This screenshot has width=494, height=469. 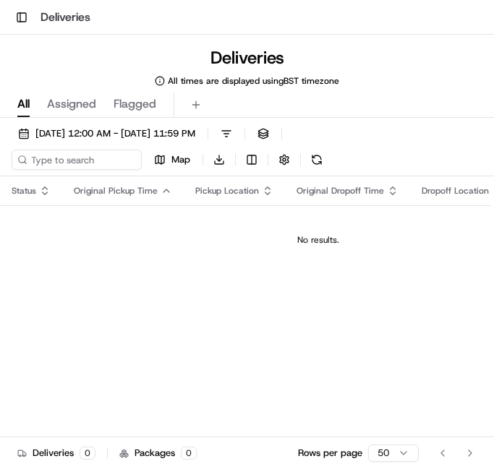 I want to click on span: Original Dropoff Time, so click(x=340, y=191).